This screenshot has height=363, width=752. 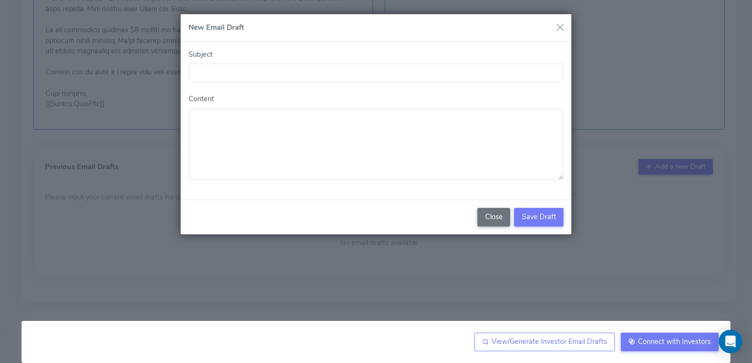 What do you see at coordinates (200, 55) in the screenshot?
I see `label: Subject` at bounding box center [200, 55].